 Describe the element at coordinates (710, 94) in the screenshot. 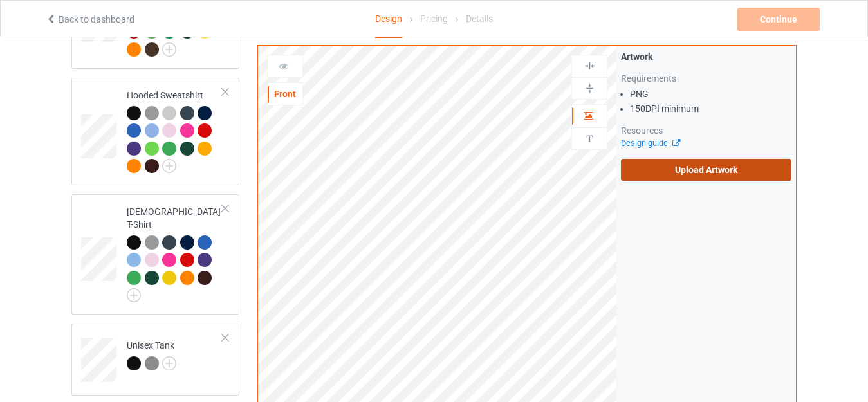

I see `li: PNG` at that location.